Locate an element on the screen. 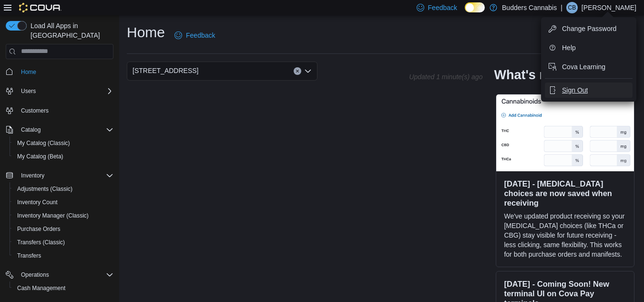 The height and width of the screenshot is (302, 644). a: My Catalog (Classic) is located at coordinates (43, 143).